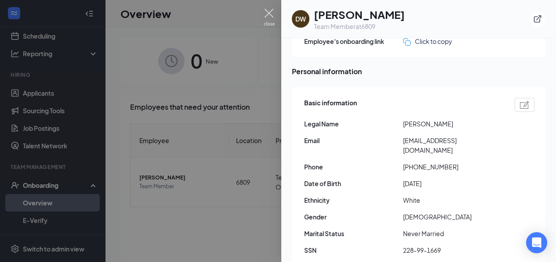 This screenshot has height=262, width=556. I want to click on span: Ethnicity, so click(353, 200).